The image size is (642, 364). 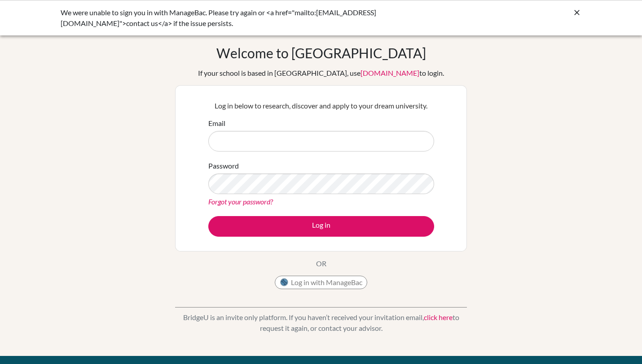 I want to click on a: click here, so click(x=438, y=317).